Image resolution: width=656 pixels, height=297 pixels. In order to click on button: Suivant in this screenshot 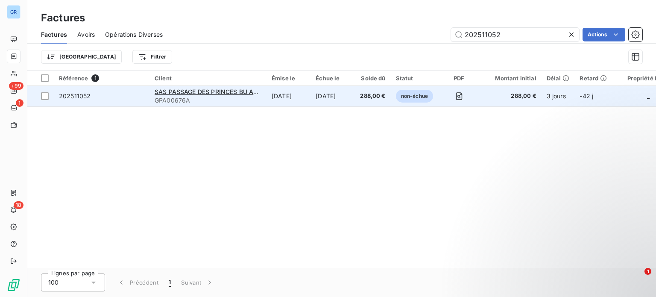, I will do `click(197, 282)`.